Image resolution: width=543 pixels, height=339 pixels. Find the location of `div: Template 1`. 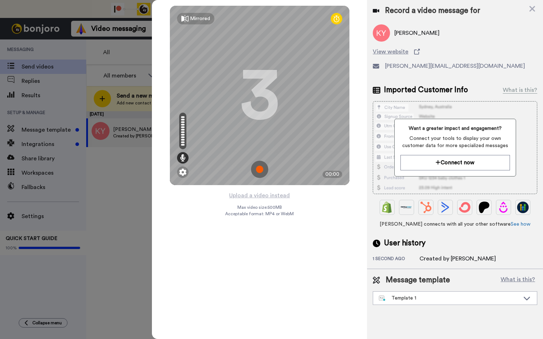

div: Template 1 is located at coordinates (449, 299).